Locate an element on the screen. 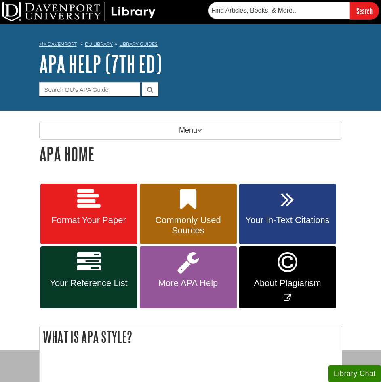 Image resolution: width=381 pixels, height=382 pixels. span: More APA Help is located at coordinates (188, 283).